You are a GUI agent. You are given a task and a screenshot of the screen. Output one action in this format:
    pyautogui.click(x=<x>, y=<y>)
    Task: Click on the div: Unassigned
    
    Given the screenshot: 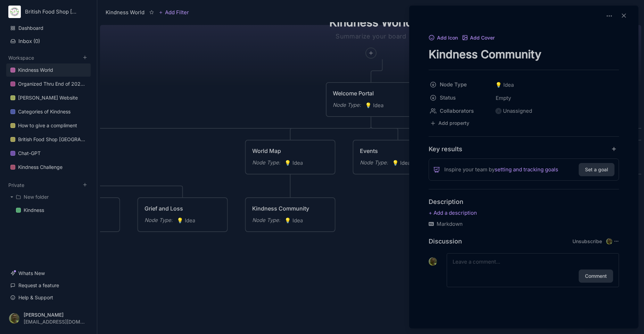 What is the action you would take?
    pyautogui.click(x=518, y=111)
    